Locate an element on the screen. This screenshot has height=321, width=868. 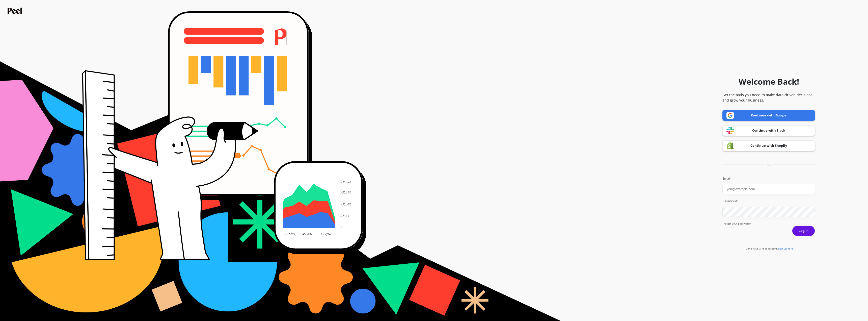
img: Google logo is located at coordinates (730, 116).